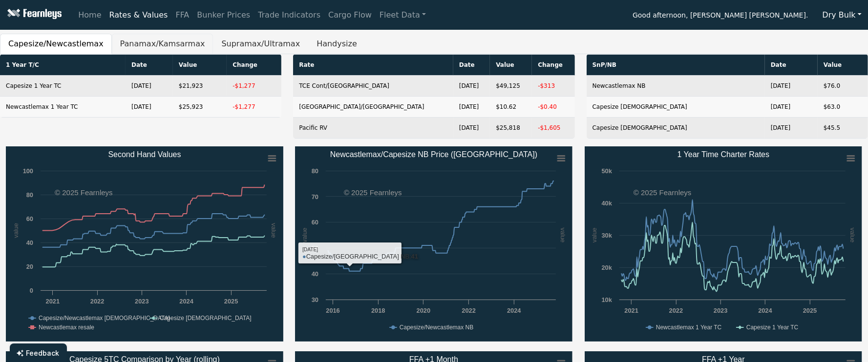  What do you see at coordinates (89, 15) in the screenshot?
I see `a: Home` at bounding box center [89, 15].